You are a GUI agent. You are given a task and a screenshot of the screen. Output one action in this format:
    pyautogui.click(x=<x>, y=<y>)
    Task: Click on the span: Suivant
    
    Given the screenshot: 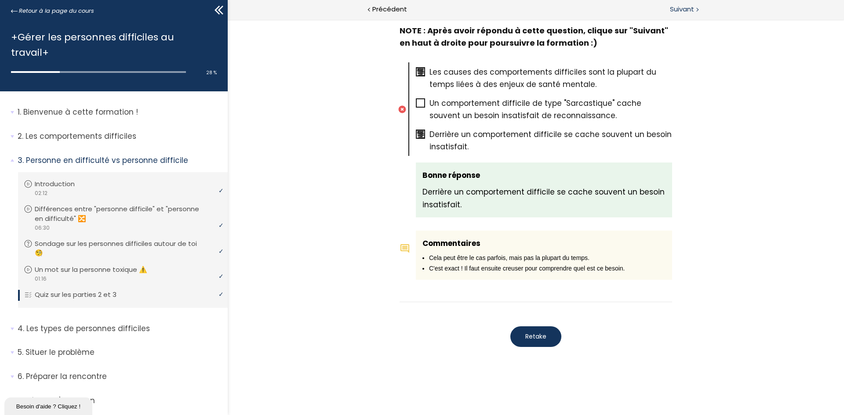 What is the action you would take?
    pyautogui.click(x=682, y=9)
    